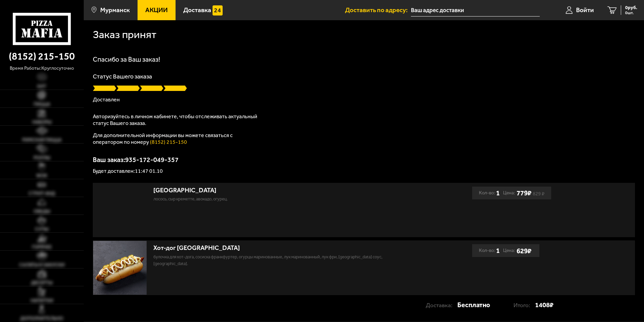  Describe the element at coordinates (364, 160) in the screenshot. I see `p: Ваш заказ: 935-172-049-357` at that location.